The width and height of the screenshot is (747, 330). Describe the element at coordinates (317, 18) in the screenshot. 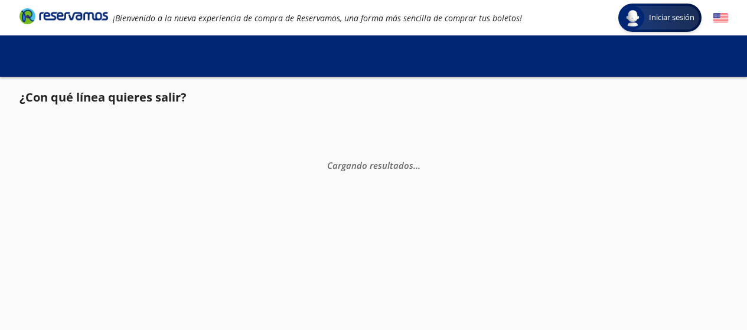

I see `em: ¡Bienvenido a la nueva experiencia de compra de Reservamos, una forma más sencilla de comprar tus...` at that location.